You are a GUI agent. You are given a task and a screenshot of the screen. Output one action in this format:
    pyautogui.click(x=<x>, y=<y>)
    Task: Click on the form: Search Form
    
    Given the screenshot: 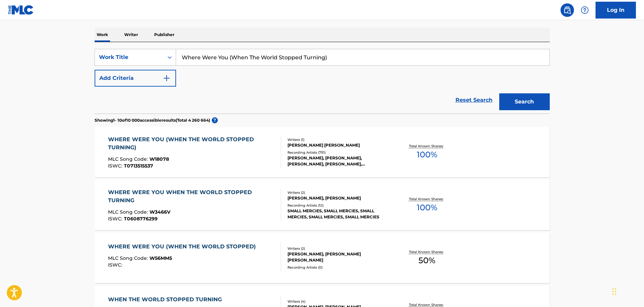 What is the action you would take?
    pyautogui.click(x=322, y=81)
    